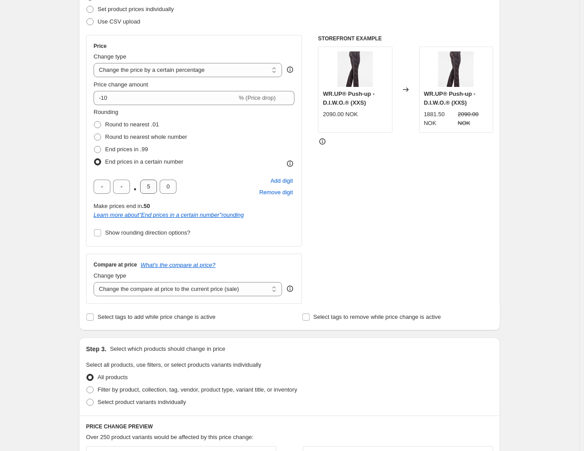  Describe the element at coordinates (257, 98) in the screenshot. I see `span: % (Price drop)` at that location.